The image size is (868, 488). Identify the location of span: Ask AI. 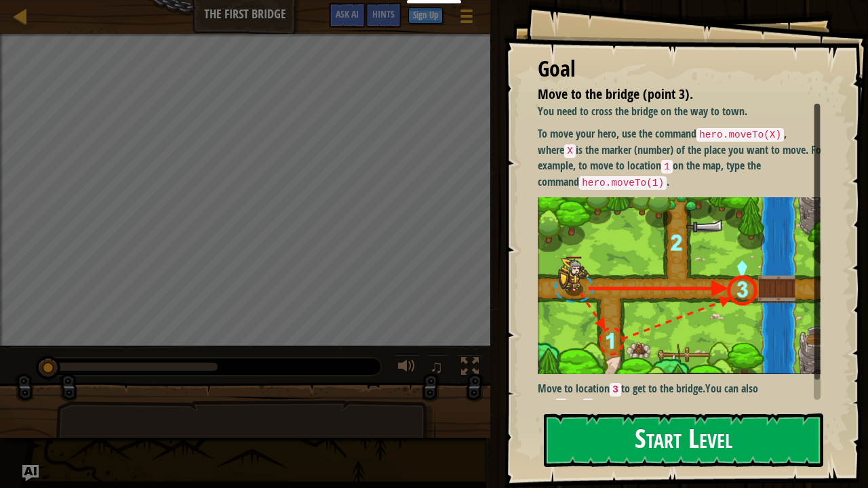
(347, 14).